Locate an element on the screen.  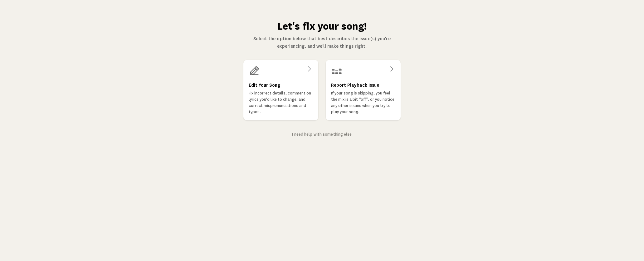
p: Fix incorrect details, comment on lyrics you'd like to change, and correct mispronunciations and ... is located at coordinates (281, 103).